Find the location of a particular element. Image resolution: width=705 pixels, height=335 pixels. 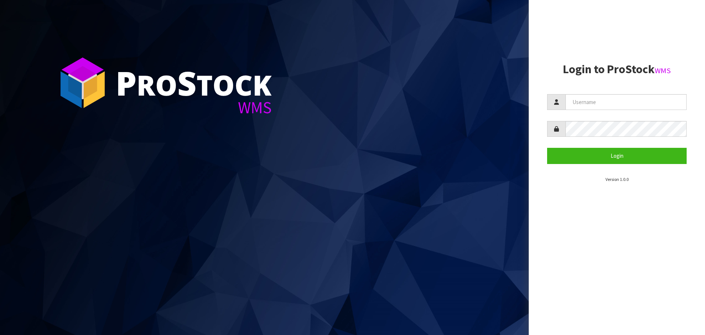

div: WMS is located at coordinates (194, 107).